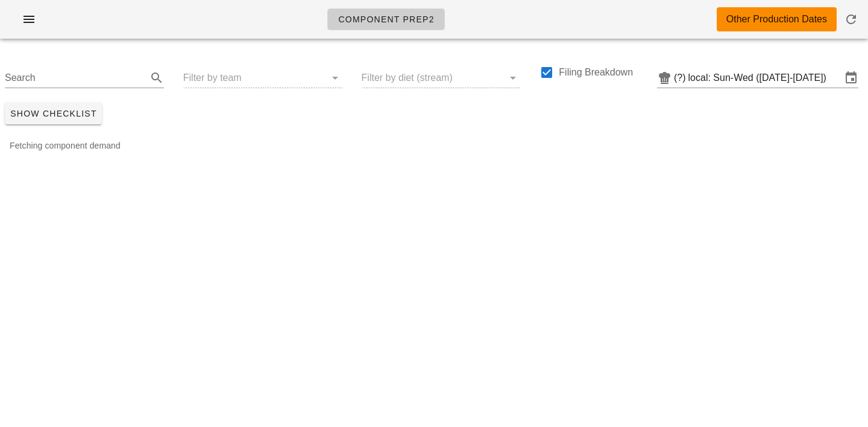  What do you see at coordinates (386, 19) in the screenshot?
I see `span: Component Prep2` at bounding box center [386, 19].